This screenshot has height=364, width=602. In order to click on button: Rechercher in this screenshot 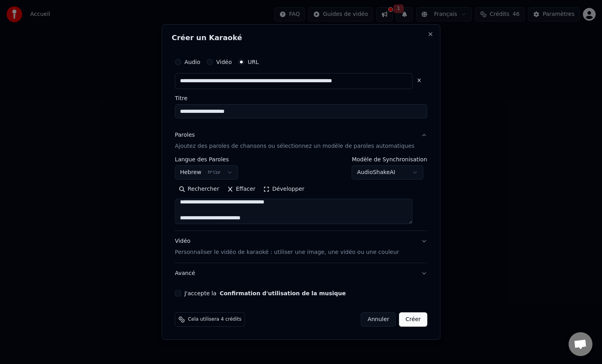, I will do `click(198, 190)`.